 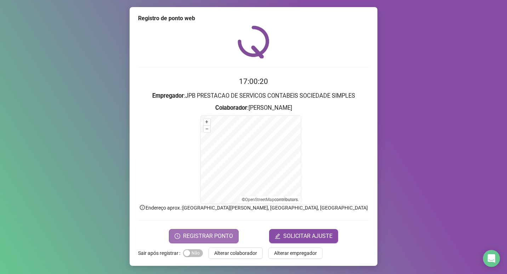 I want to click on strong: Empregador, so click(x=168, y=96).